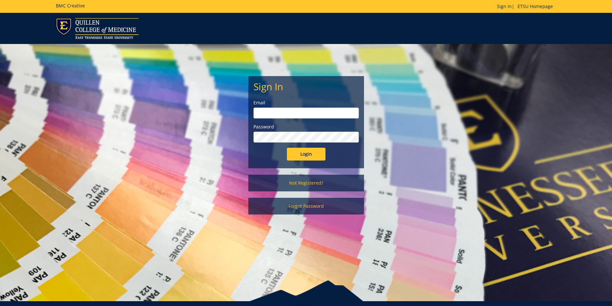  What do you see at coordinates (306, 127) in the screenshot?
I see `label: Password` at bounding box center [306, 127].